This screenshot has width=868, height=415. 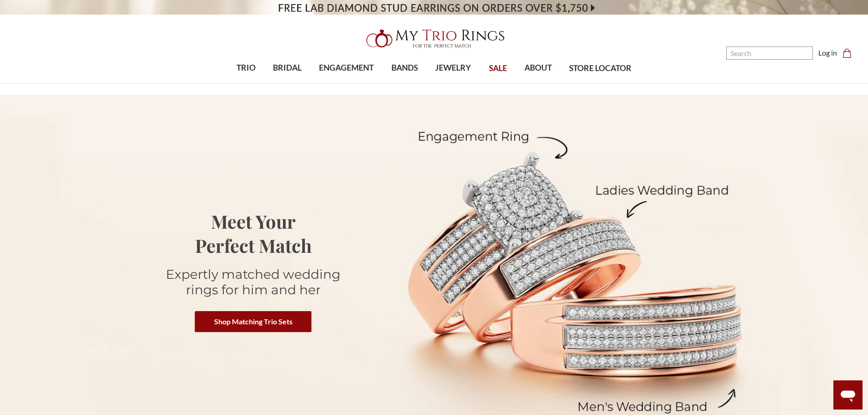 What do you see at coordinates (246, 68) in the screenshot?
I see `span: TRIO` at bounding box center [246, 68].